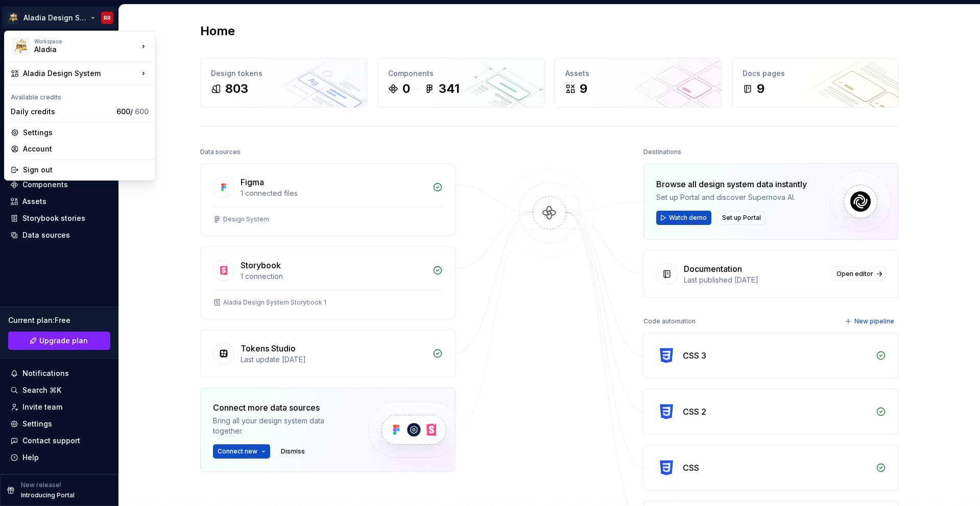  I want to click on div: Workspace, so click(86, 41).